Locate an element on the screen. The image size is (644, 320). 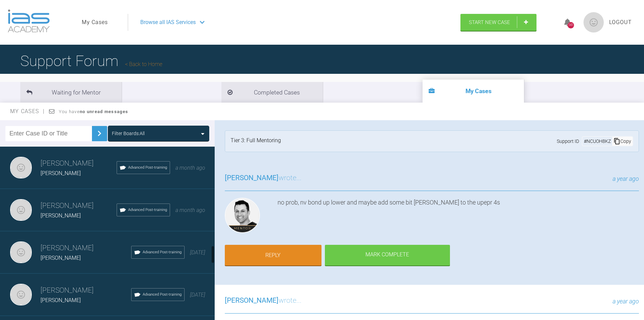
div: # NCUOH8KZ is located at coordinates (597, 141).